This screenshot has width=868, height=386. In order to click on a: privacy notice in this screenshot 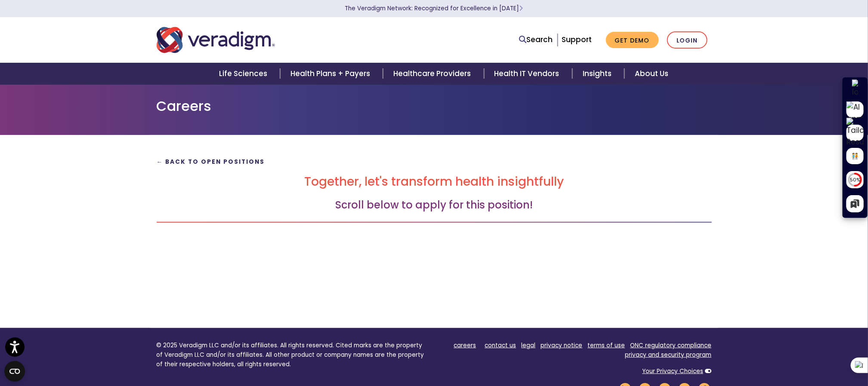, I will do `click(561, 345)`.